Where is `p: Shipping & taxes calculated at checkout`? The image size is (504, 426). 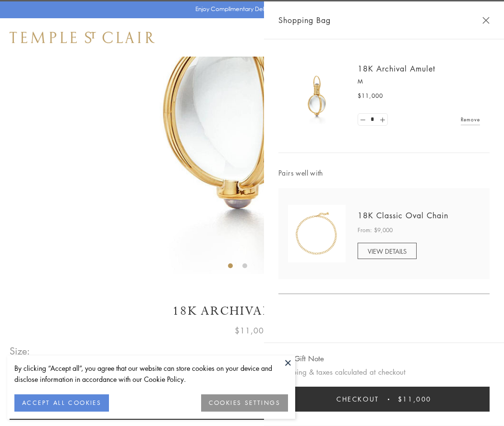 p: Shipping & taxes calculated at checkout is located at coordinates (384, 372).